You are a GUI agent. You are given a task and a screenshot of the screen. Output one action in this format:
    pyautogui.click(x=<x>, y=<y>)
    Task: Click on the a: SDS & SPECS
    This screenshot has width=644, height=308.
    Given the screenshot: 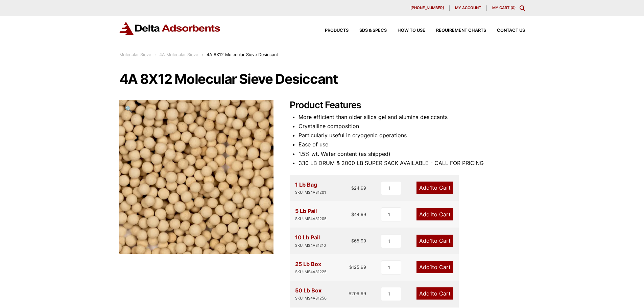 What is the action you would take?
    pyautogui.click(x=368, y=30)
    